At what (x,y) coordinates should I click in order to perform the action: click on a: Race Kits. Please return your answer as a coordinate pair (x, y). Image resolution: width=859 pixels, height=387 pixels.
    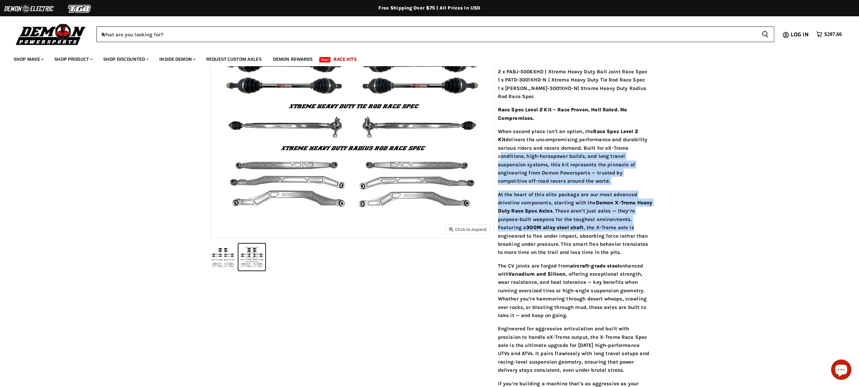
    Looking at the image, I should click on (345, 59).